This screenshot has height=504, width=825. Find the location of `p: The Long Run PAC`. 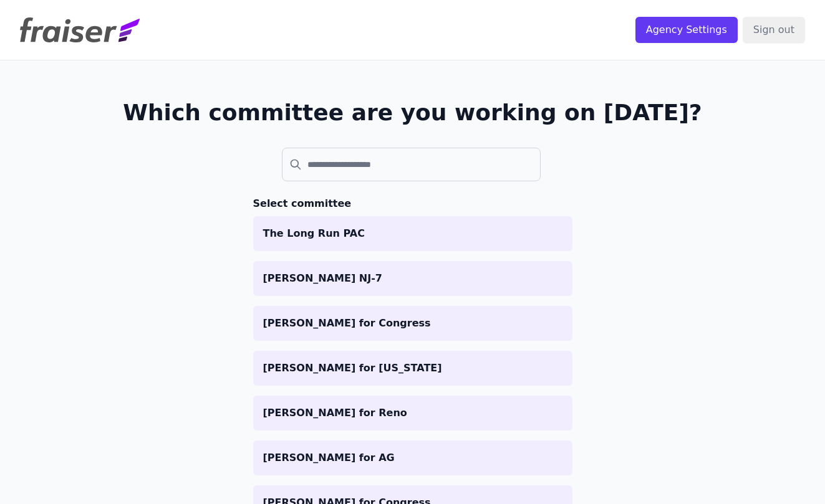

p: The Long Run PAC is located at coordinates (412, 234).